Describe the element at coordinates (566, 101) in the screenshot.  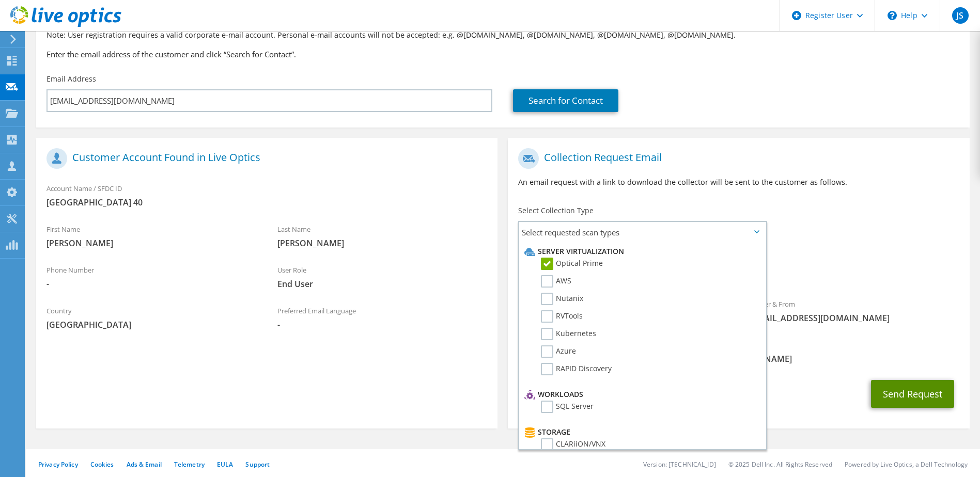
I see `a: Search for Contact` at that location.